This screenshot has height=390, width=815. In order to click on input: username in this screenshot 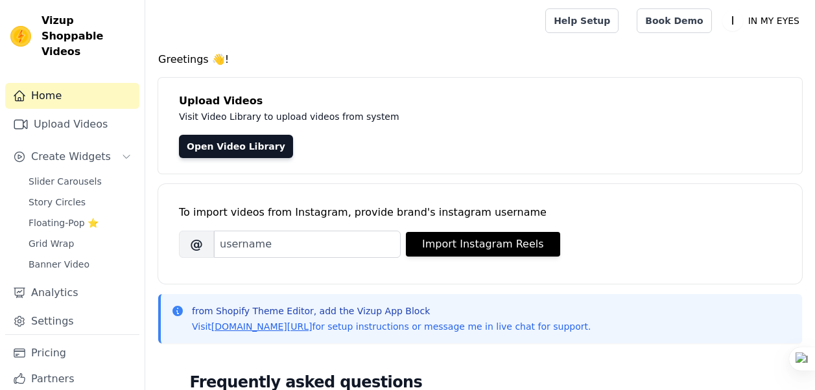, I will do `click(307, 244)`.